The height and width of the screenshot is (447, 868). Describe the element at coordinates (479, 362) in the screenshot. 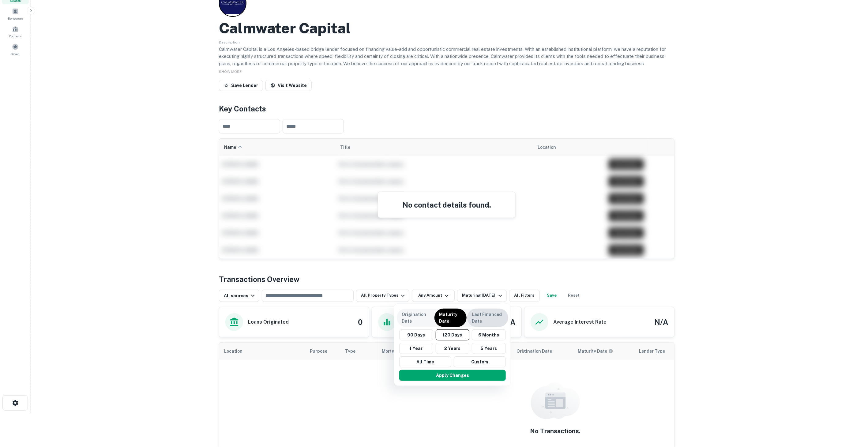

I see `button: Custom` at that location.